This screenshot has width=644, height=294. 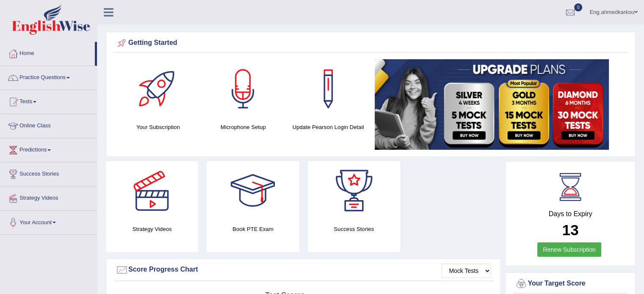 I want to click on span: 0, so click(x=578, y=7).